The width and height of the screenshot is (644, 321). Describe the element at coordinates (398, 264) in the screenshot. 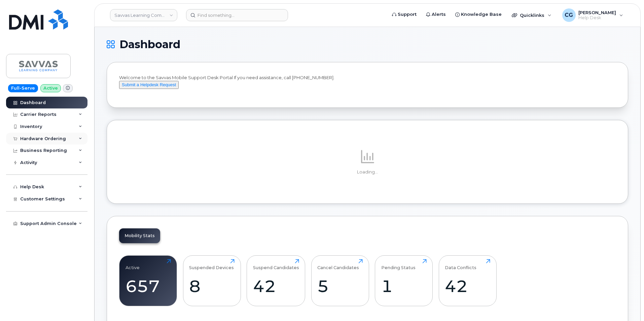

I see `div: Pending Status` at that location.